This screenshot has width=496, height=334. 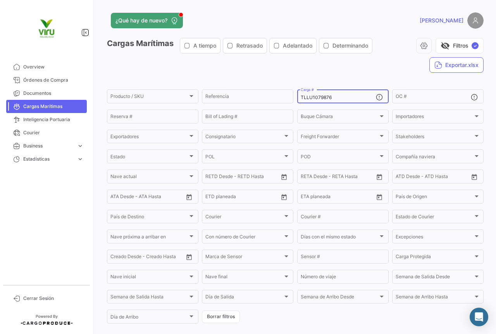 What do you see at coordinates (244, 258) in the screenshot?
I see `span: Marca de Sensor` at bounding box center [244, 258].